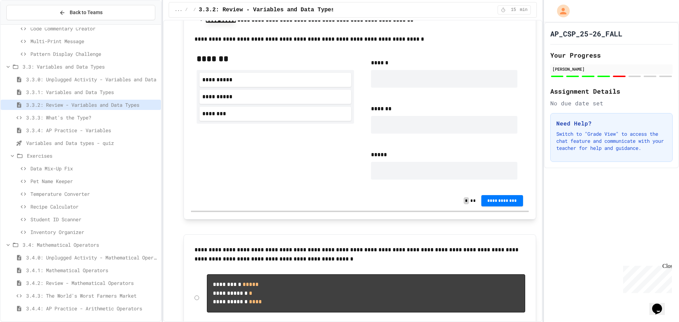  Describe the element at coordinates (92, 117) in the screenshot. I see `span: 3.3.3: What's the Type?` at that location.